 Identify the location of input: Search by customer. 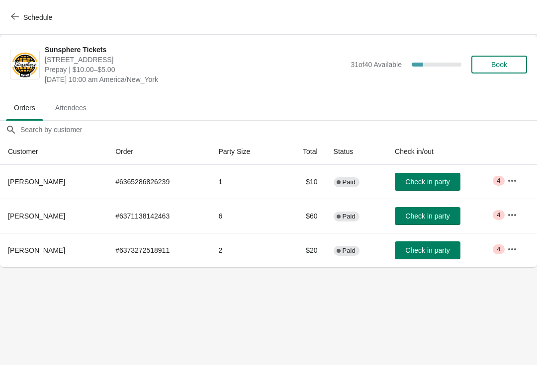
(278, 130).